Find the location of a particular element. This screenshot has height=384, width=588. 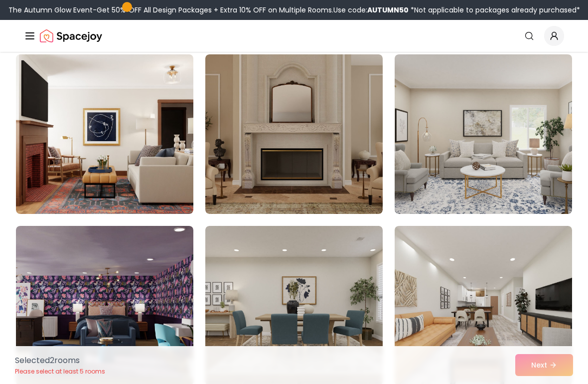

span: *Not applicable to packages already purchased* is located at coordinates (495, 10).